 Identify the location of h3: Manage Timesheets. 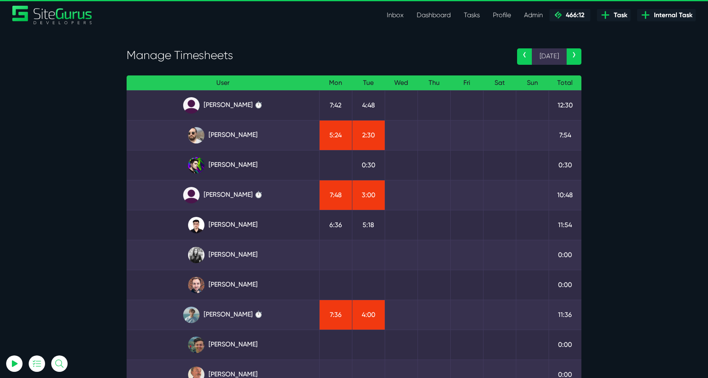
(315, 55).